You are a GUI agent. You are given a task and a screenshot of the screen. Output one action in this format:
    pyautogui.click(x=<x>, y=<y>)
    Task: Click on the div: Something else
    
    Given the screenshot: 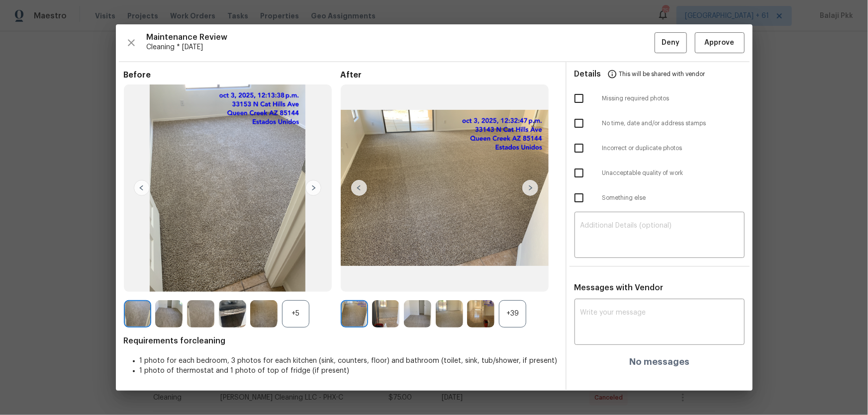 What is the action you would take?
    pyautogui.click(x=659, y=198)
    